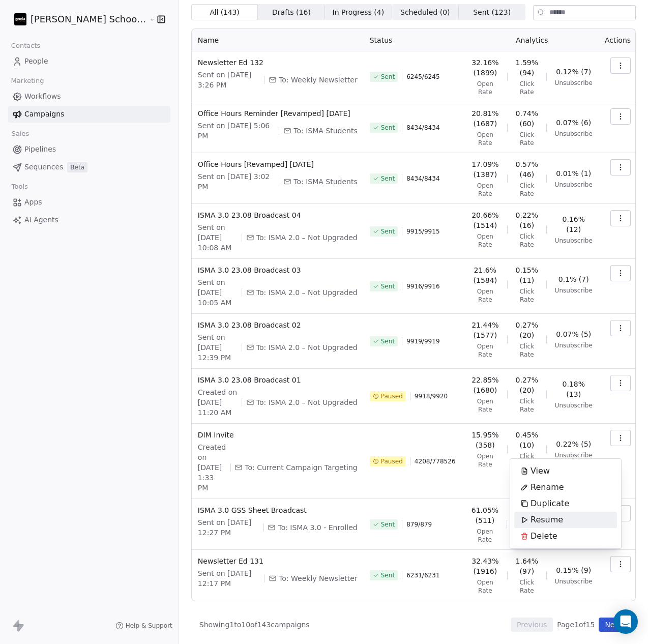 The image size is (648, 644). I want to click on div: Suggestions, so click(565, 504).